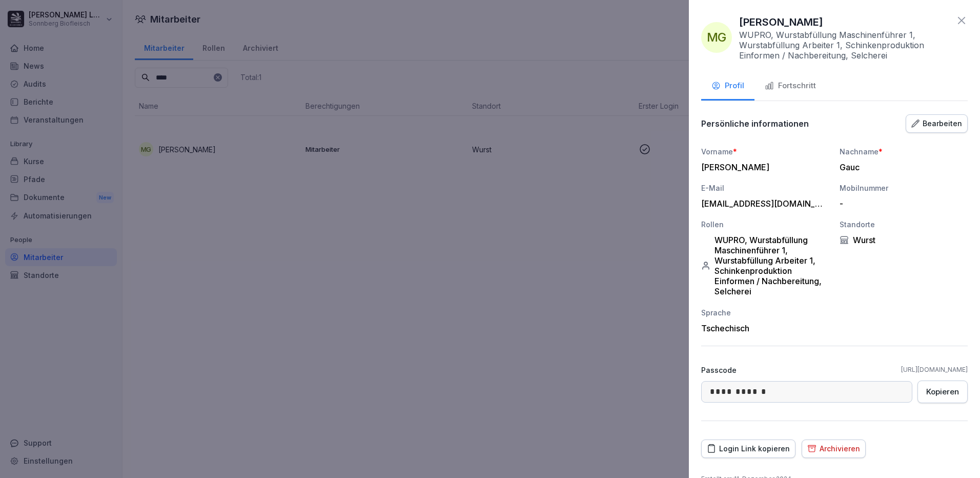 The image size is (980, 478). What do you see at coordinates (749, 448) in the screenshot?
I see `div: Login Link kopieren` at bounding box center [749, 448].